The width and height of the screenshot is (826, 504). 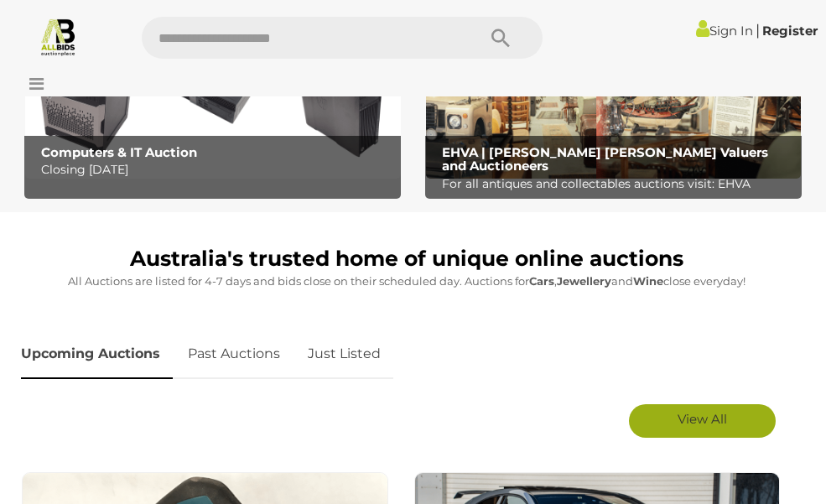 I want to click on span: View All, so click(x=702, y=418).